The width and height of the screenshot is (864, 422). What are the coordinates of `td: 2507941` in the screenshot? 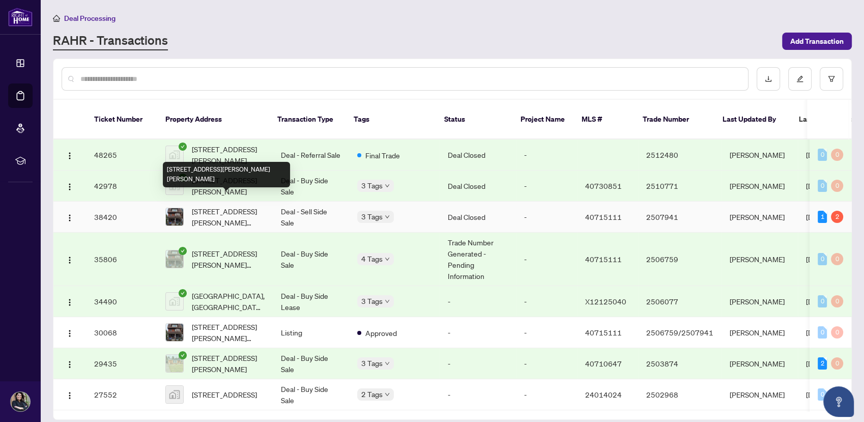 It's located at (679, 217).